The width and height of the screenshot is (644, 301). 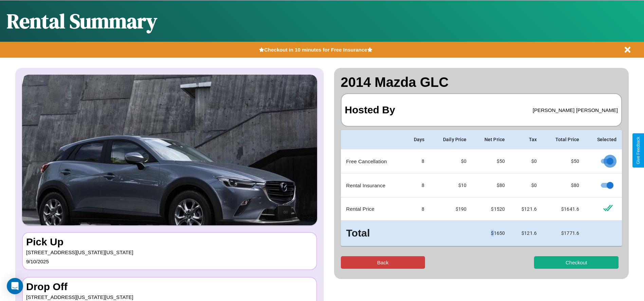 I want to click on p: Free Cancellation, so click(x=372, y=161).